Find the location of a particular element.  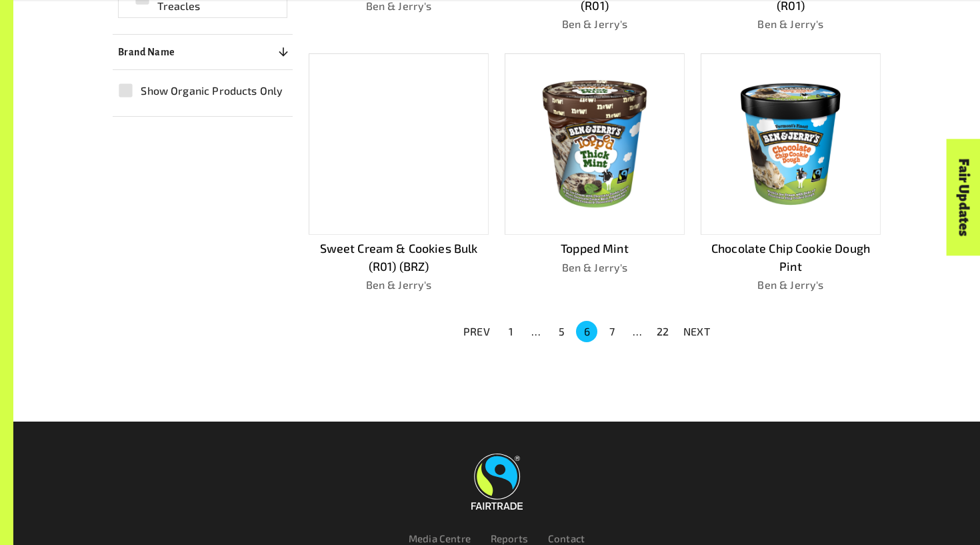

span: Show Organic Products Only is located at coordinates (211, 91).